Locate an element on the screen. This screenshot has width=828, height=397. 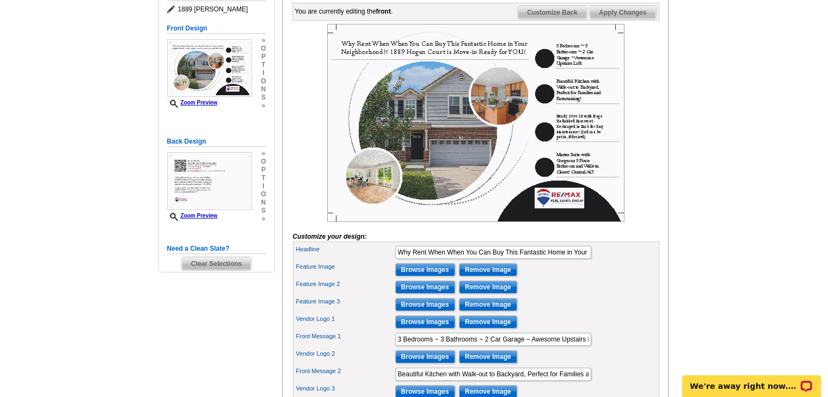
label: Feature Image is located at coordinates (345, 267).